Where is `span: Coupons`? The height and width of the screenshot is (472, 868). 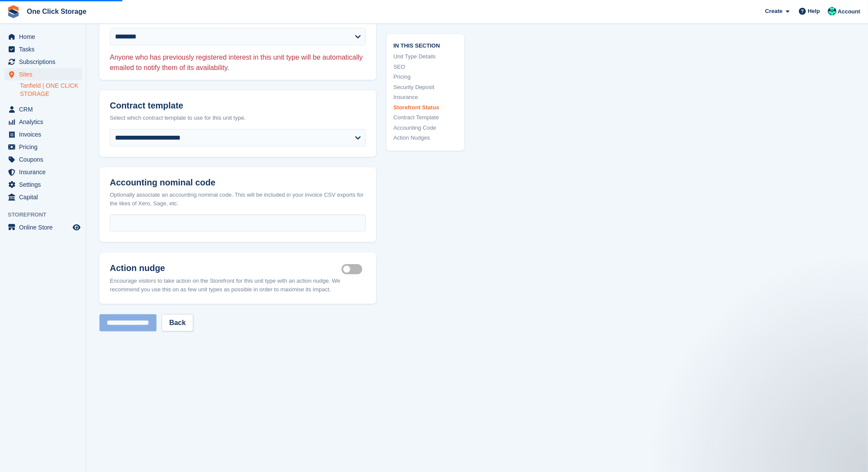
span: Coupons is located at coordinates (45, 159).